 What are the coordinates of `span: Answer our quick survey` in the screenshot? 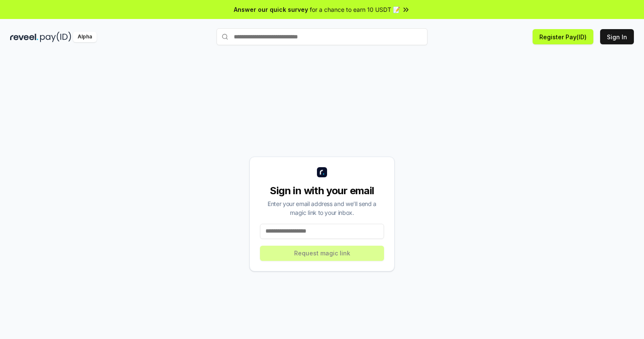 It's located at (271, 9).